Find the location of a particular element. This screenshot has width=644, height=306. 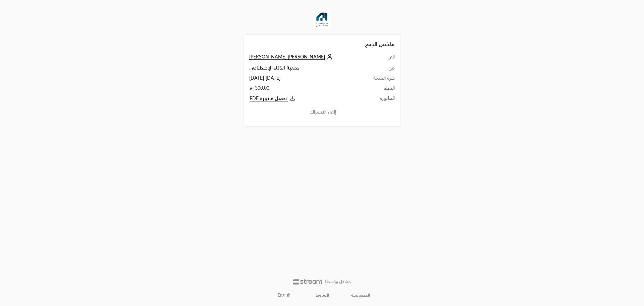

td: 300.00 is located at coordinates (307, 90).